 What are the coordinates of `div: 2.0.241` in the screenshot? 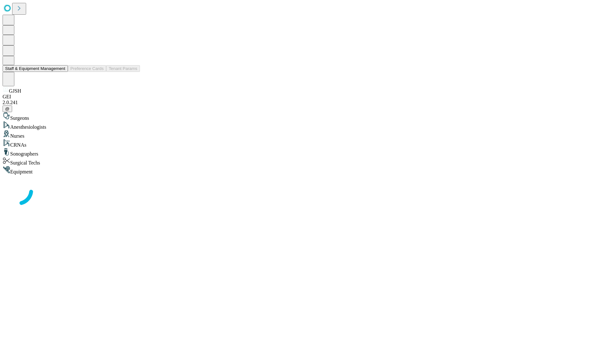 It's located at (306, 102).